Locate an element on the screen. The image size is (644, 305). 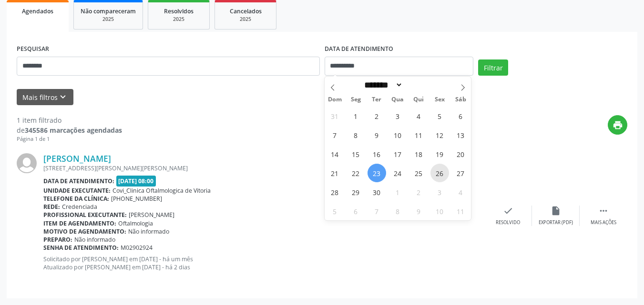
b: Senha de atendimento: is located at coordinates (81, 248).